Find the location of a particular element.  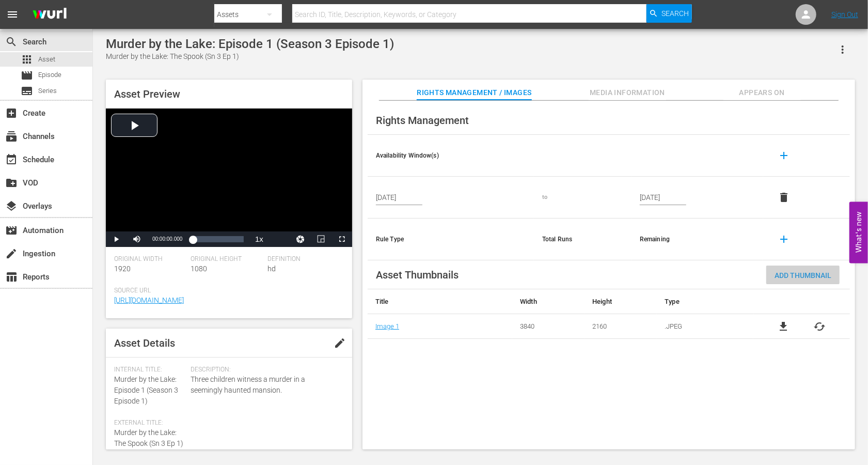

th: Title is located at coordinates (440, 302).